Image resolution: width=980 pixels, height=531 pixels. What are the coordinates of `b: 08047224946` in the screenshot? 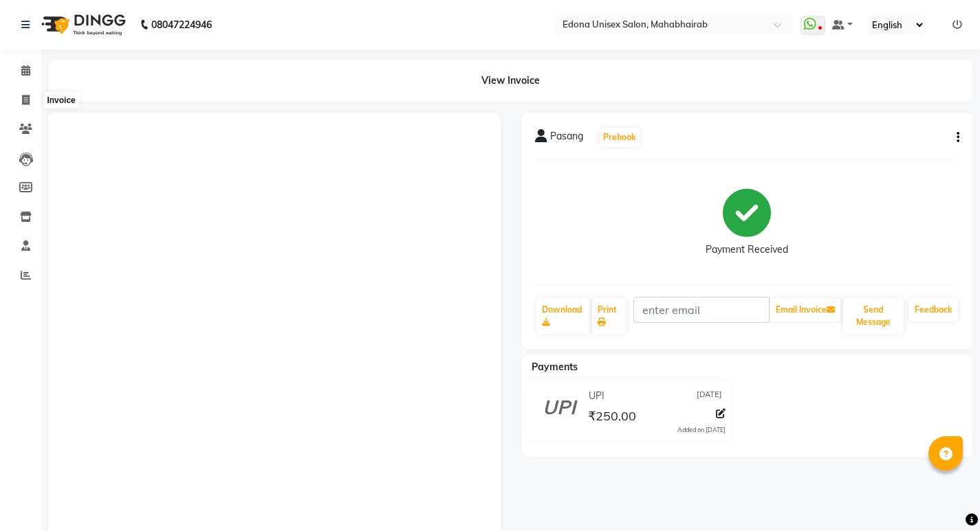 It's located at (181, 25).